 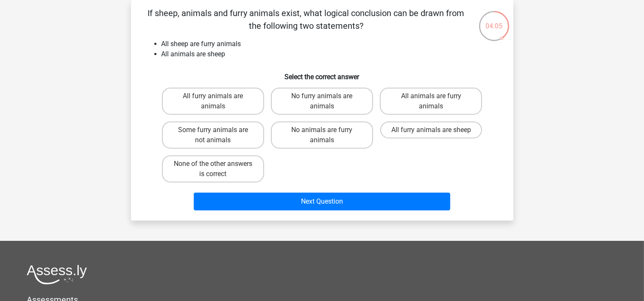 What do you see at coordinates (431, 102) in the screenshot?
I see `label: All animals are furry animals` at bounding box center [431, 102].